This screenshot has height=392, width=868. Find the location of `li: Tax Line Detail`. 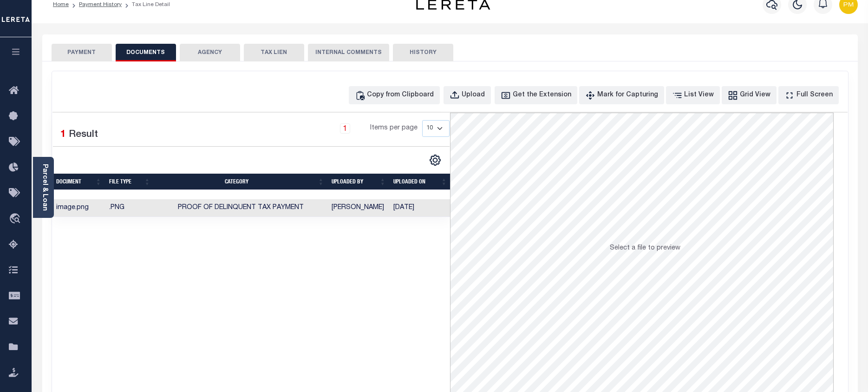

li: Tax Line Detail is located at coordinates (146, 5).